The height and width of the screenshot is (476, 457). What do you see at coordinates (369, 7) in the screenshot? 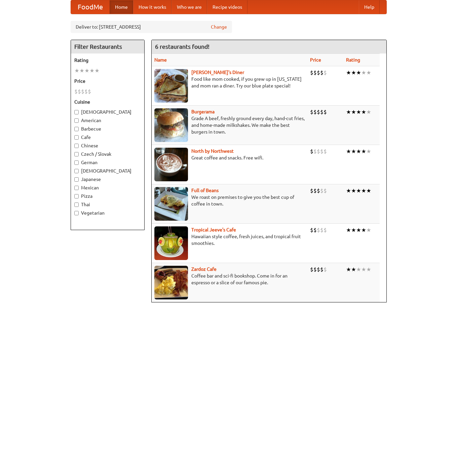
I see `a: Help` at bounding box center [369, 7].